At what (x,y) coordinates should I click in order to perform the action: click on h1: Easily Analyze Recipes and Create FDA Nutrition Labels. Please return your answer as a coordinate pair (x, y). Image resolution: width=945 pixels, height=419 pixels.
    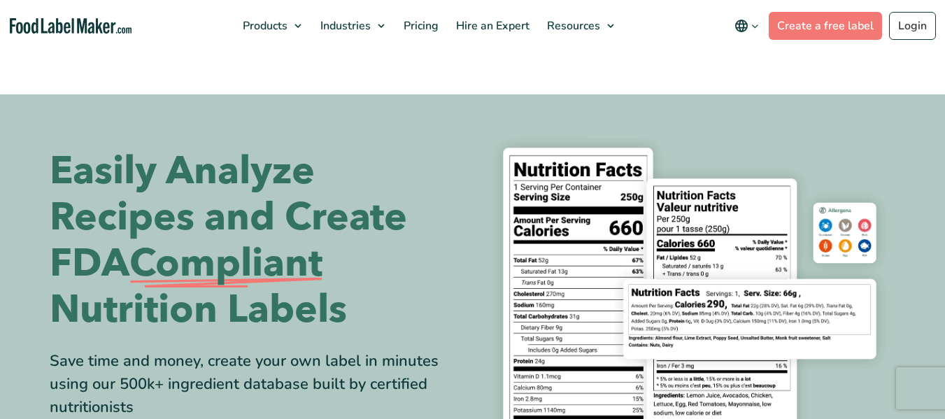
    Looking at the image, I should click on (256, 241).